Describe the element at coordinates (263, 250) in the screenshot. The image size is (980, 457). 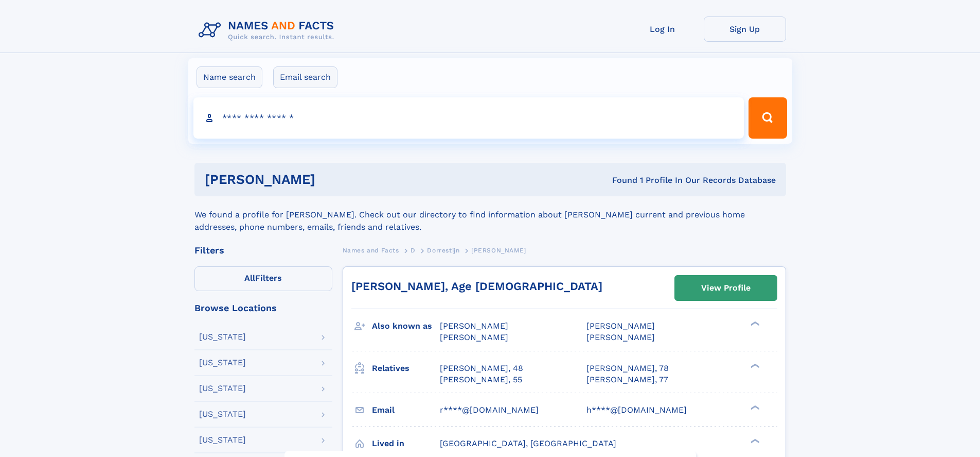
I see `div: Filters` at that location.